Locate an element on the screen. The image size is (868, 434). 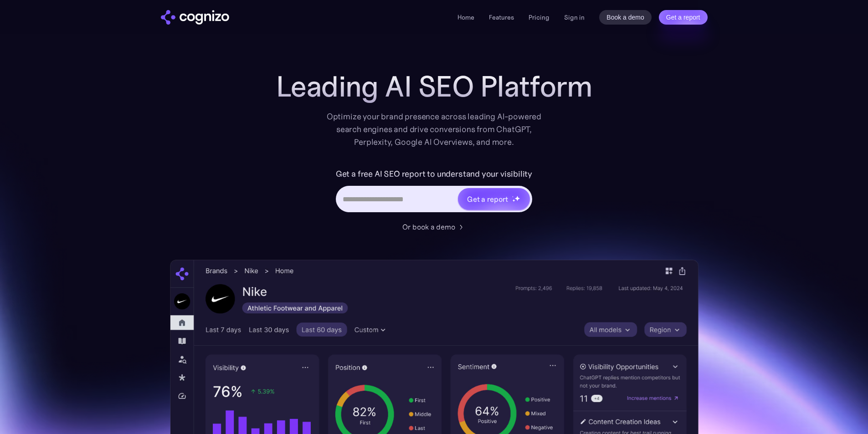
form: Hero URL Input Form is located at coordinates (434, 191).